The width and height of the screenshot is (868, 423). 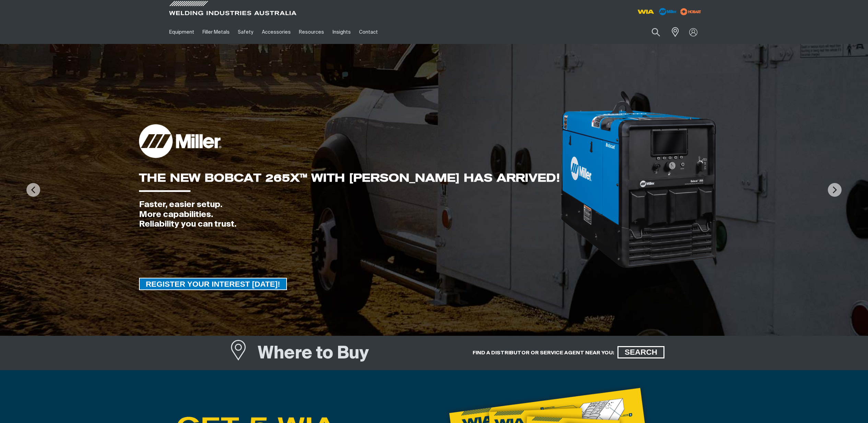 I want to click on a: REGISTER YOUR INTEREST TODAY!, so click(x=213, y=284).